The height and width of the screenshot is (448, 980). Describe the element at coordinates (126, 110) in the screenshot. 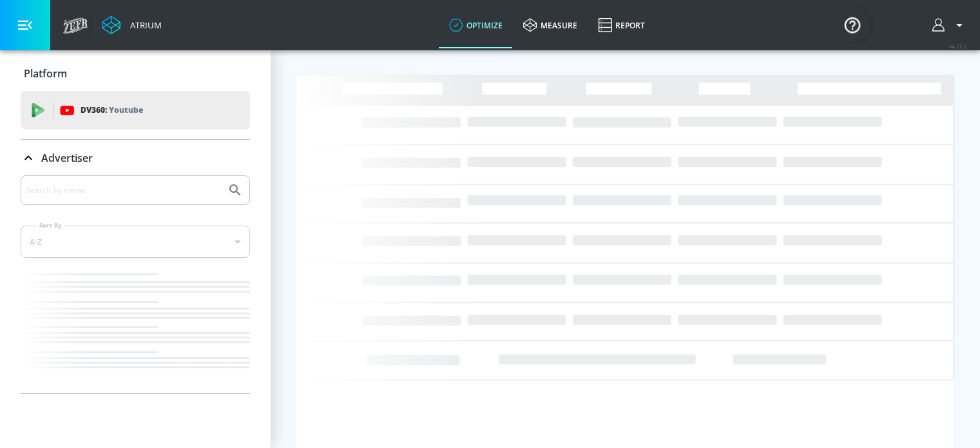

I see `p: Youtube` at that location.